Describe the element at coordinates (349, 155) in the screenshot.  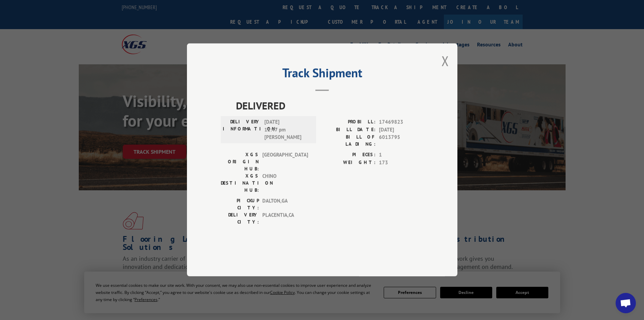
I see `label: PIECES:` at that location.